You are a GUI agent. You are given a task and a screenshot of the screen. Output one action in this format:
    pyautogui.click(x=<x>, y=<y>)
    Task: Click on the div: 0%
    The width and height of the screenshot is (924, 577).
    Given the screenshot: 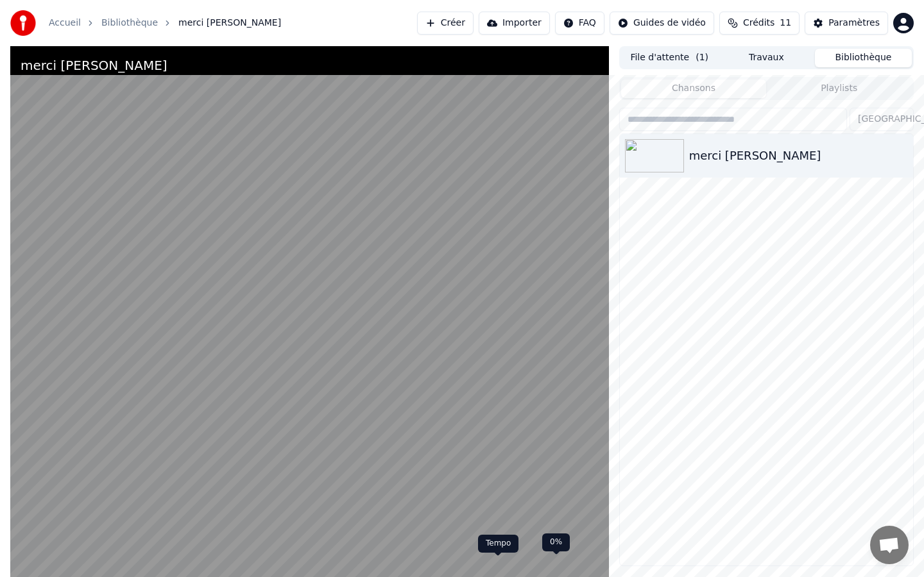 What is the action you would take?
    pyautogui.click(x=556, y=542)
    